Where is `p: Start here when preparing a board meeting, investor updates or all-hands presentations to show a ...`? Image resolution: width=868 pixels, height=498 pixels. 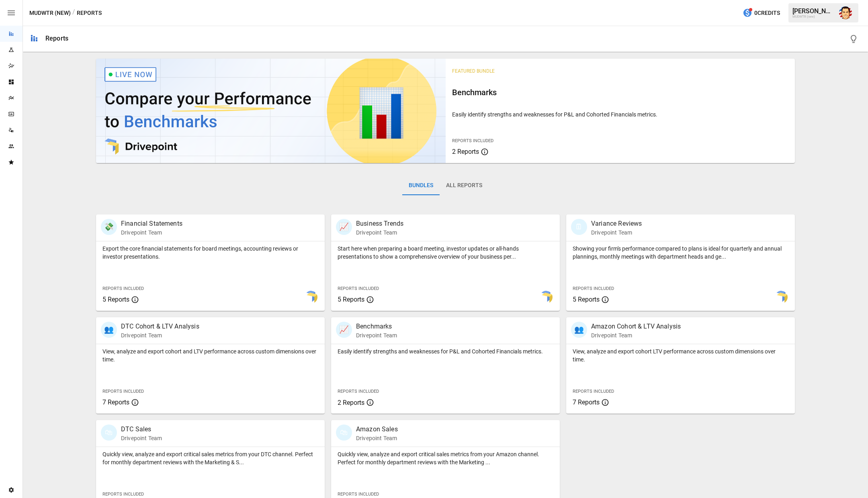 p: Start here when preparing a board meeting, investor updates or all-hands presentations to show a ... is located at coordinates (445, 253).